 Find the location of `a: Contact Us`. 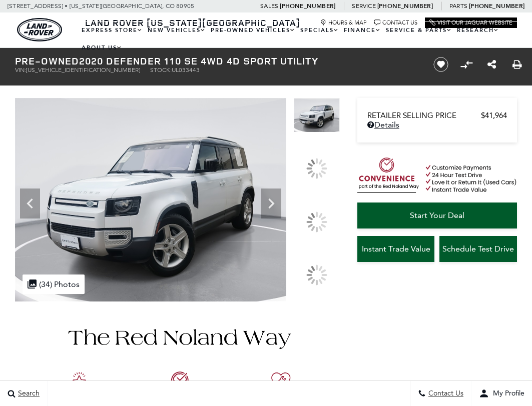

a: Contact Us is located at coordinates (396, 23).